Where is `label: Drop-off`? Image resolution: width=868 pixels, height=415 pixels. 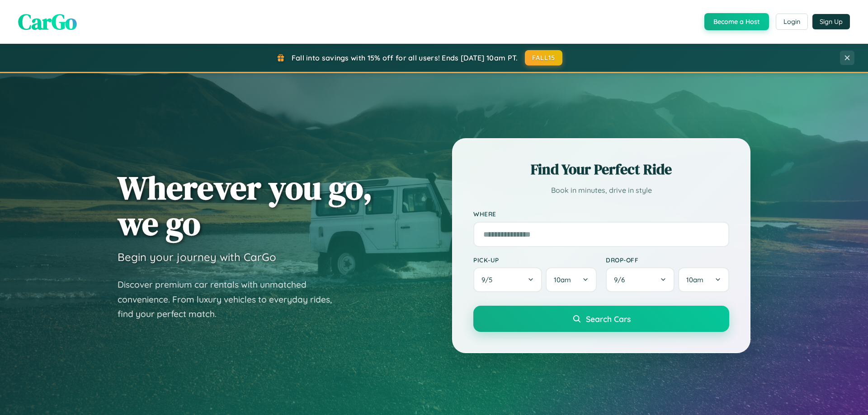 label: Drop-off is located at coordinates (667, 259).